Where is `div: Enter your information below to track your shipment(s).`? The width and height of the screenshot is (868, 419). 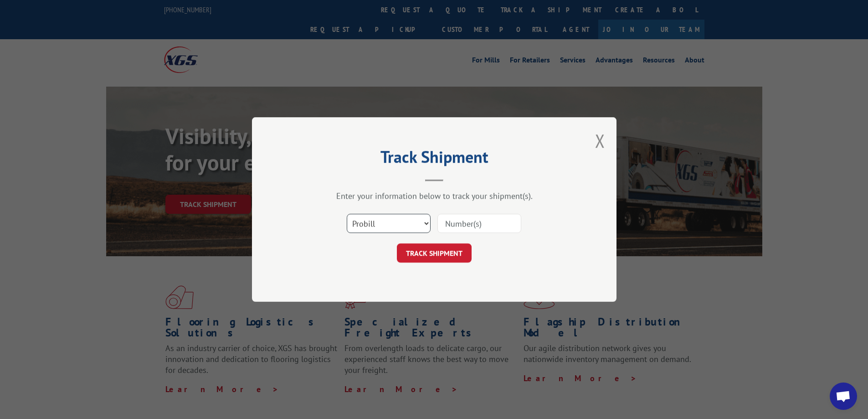 div: Enter your information below to track your shipment(s). is located at coordinates (434, 196).